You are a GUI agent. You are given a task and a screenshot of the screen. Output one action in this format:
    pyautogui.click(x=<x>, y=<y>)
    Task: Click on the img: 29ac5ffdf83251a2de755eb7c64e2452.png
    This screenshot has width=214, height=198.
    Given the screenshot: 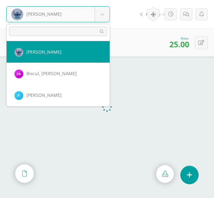 What is the action you would take?
    pyautogui.click(x=19, y=52)
    